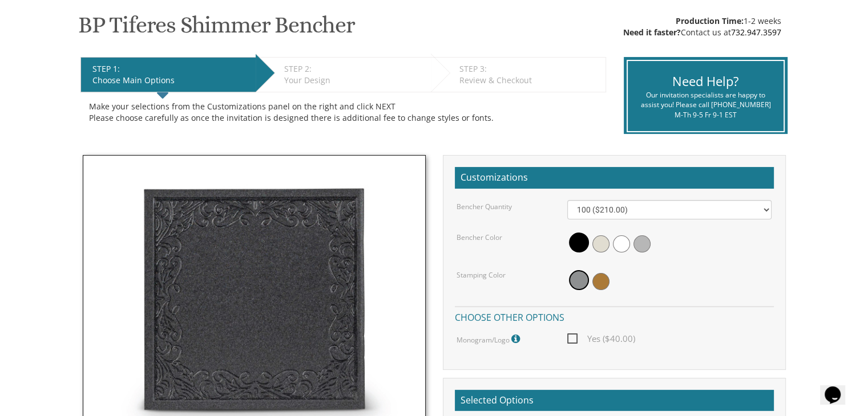 This screenshot has height=416, width=868. What do you see at coordinates (489, 339) in the screenshot?
I see `label: Monogram/Logo` at bounding box center [489, 339].